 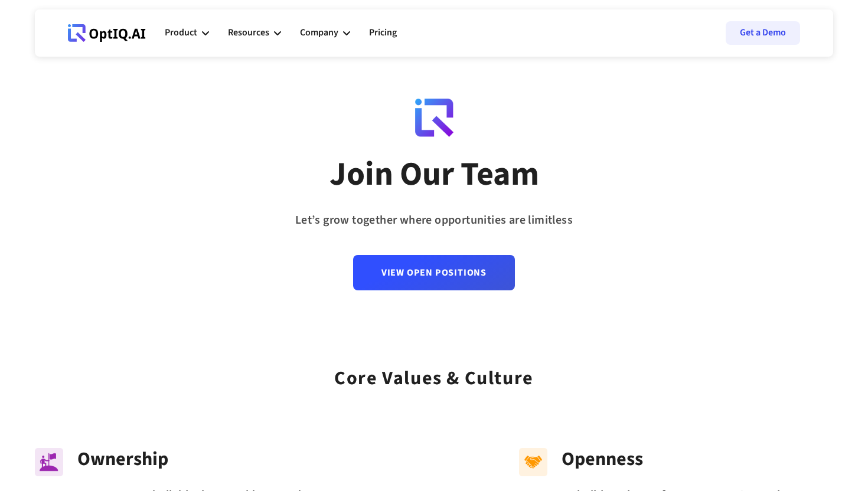 What do you see at coordinates (383, 33) in the screenshot?
I see `a: Pricing` at bounding box center [383, 33].